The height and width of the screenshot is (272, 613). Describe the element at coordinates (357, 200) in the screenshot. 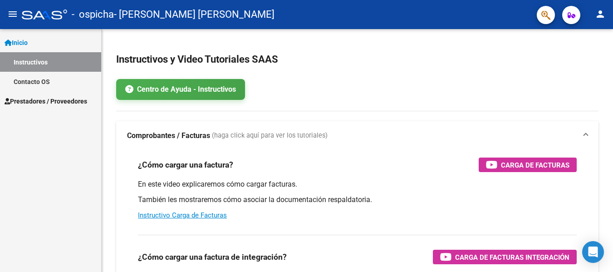

I see `p: También les mostraremos cómo asociar la documentación respaldatoria.` at that location.